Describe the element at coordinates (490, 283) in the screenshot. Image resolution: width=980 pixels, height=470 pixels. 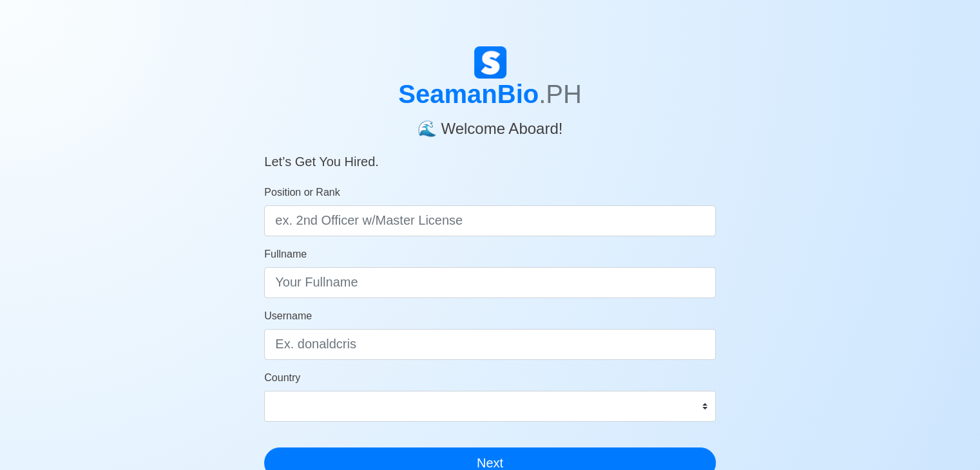
I see `input: Your Fullname` at that location.